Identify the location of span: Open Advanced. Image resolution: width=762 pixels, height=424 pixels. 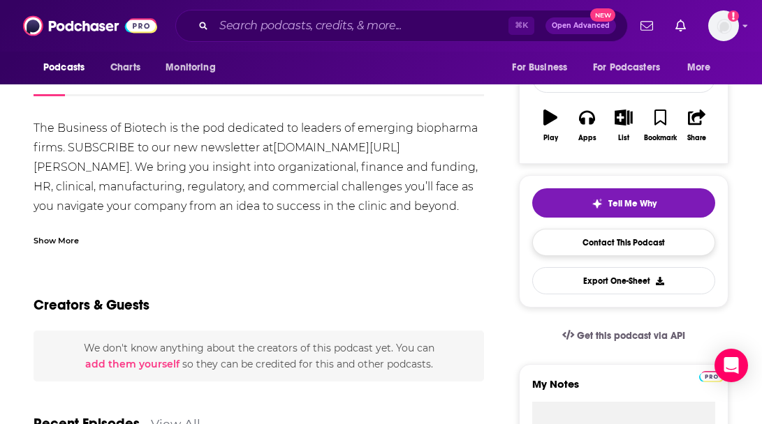
(580, 26).